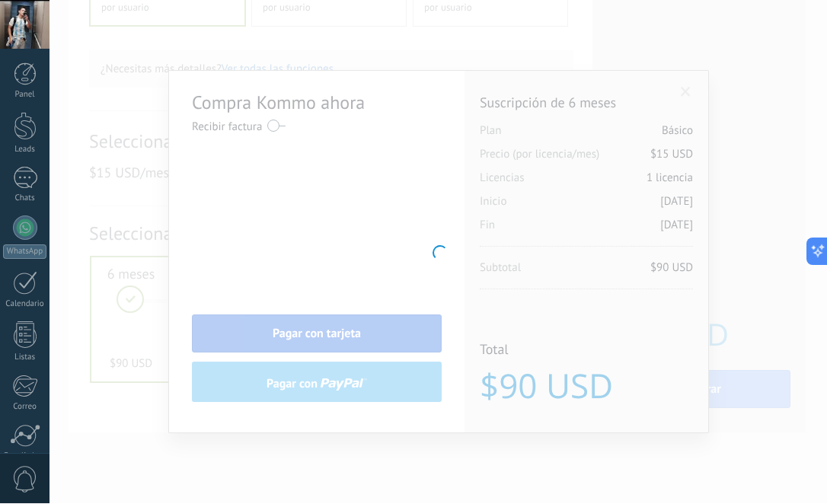 This screenshot has height=504, width=827. Describe the element at coordinates (25, 407) in the screenshot. I see `div: Correo` at that location.